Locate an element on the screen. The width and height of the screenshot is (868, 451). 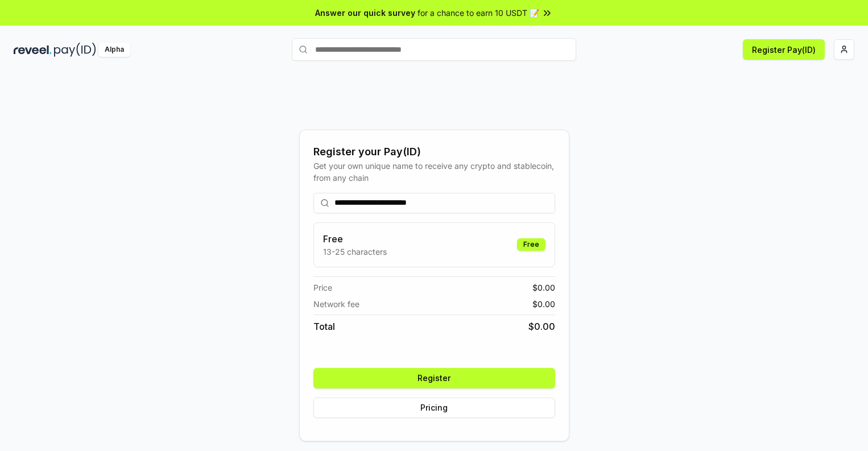
button: Register is located at coordinates (434, 378).